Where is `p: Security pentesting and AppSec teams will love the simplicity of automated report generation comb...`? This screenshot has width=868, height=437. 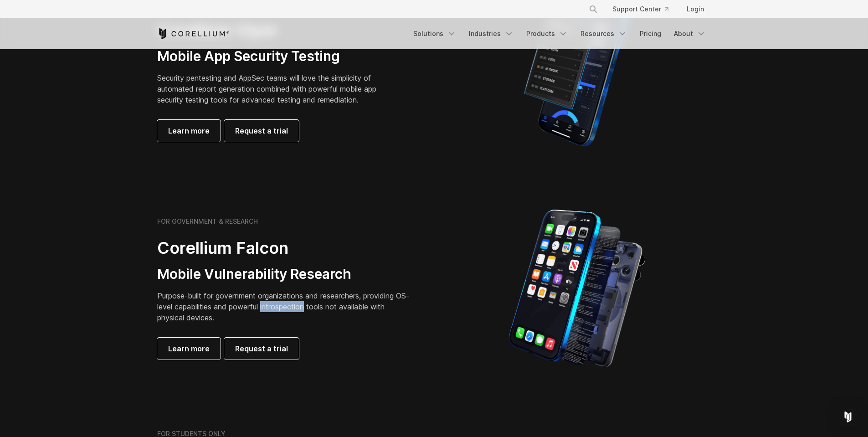
p: Security pentesting and AppSec teams will love the simplicity of automated report generation comb... is located at coordinates (274, 89).